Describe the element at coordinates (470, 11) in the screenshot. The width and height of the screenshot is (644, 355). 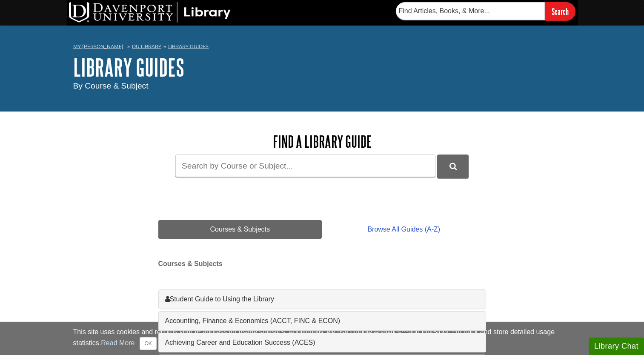
I see `input: Find Articles, Books, & More...` at that location.